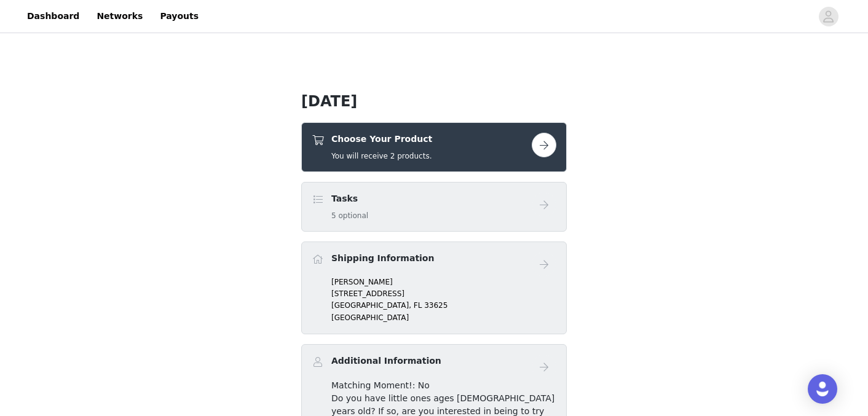  What do you see at coordinates (822, 389) in the screenshot?
I see `div: Open Intercom Messenger` at bounding box center [822, 389].